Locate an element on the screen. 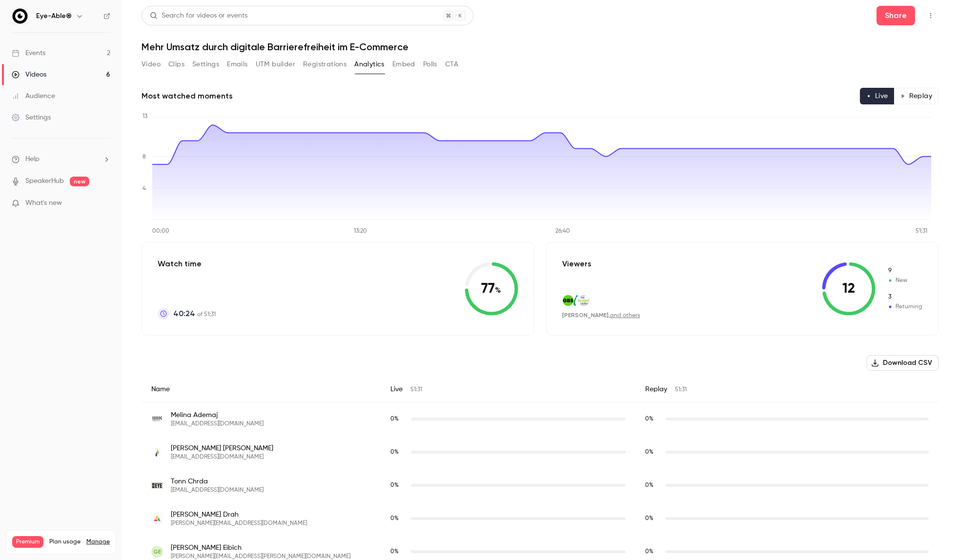 This screenshot has width=958, height=560. img: stadtwerke-lehrte.de is located at coordinates (157, 452).